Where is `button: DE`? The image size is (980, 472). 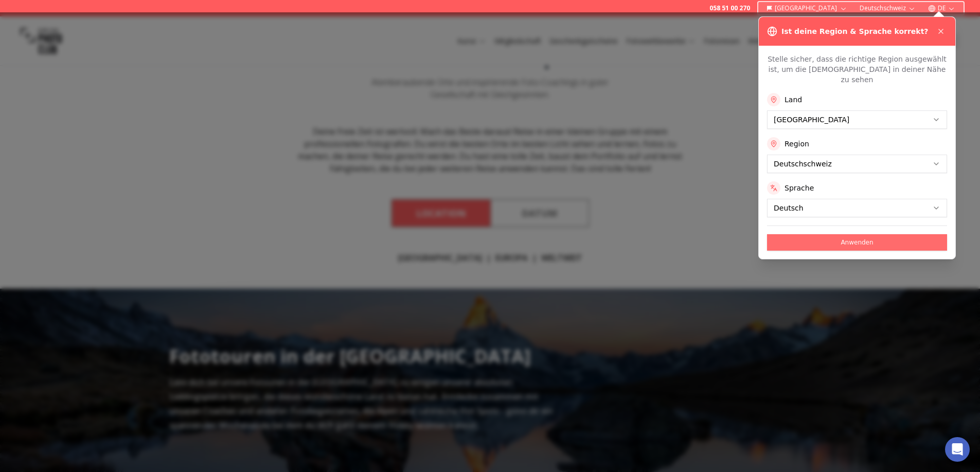 button: DE is located at coordinates (942, 8).